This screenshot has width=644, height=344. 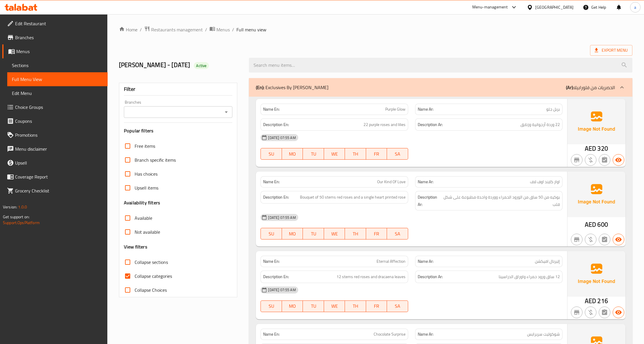 What do you see at coordinates (371, 277) in the screenshot?
I see `span: 12 stems red roses and dracaena leaves` at bounding box center [371, 277].